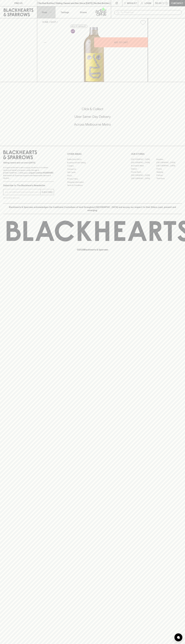 The width and height of the screenshot is (185, 644). I want to click on p: ADD TO CART, so click(121, 42).